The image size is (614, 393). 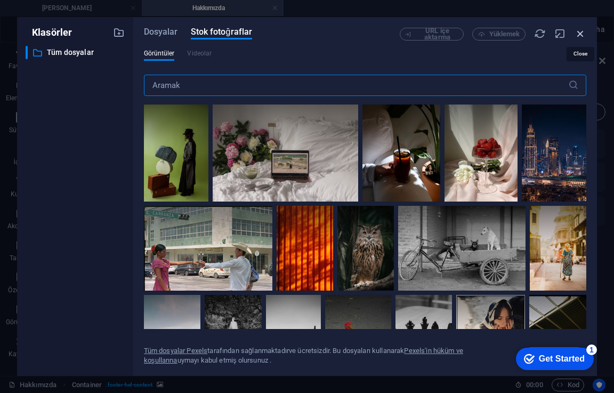 I want to click on i: Yeniden yükle, so click(x=540, y=34).